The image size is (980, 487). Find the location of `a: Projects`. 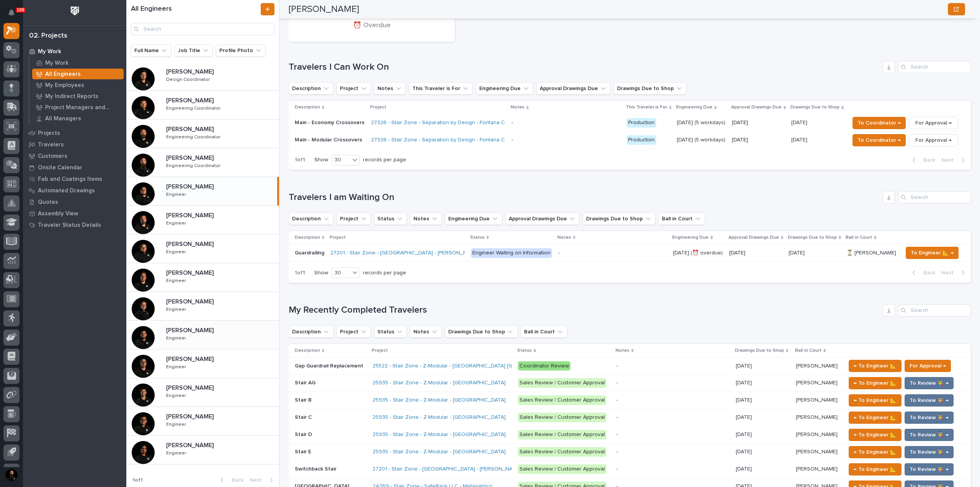

a: Projects is located at coordinates (74, 132).